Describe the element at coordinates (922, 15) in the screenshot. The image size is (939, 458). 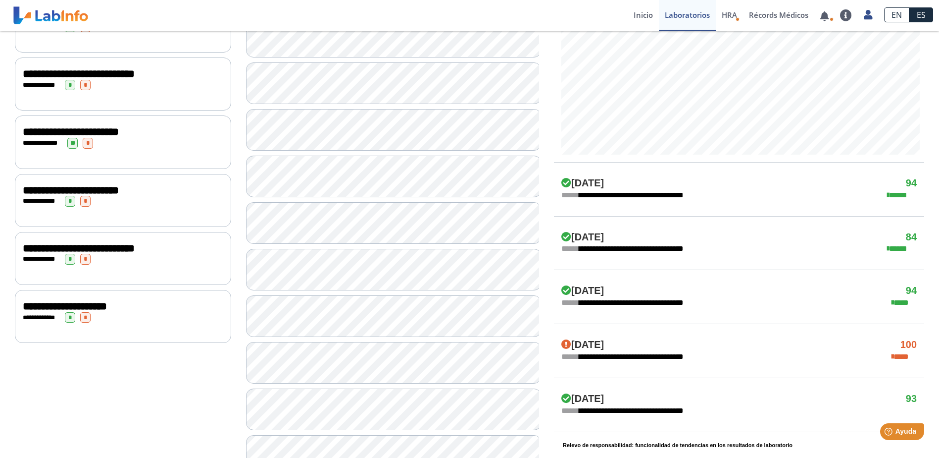
I see `a: ES` at that location.